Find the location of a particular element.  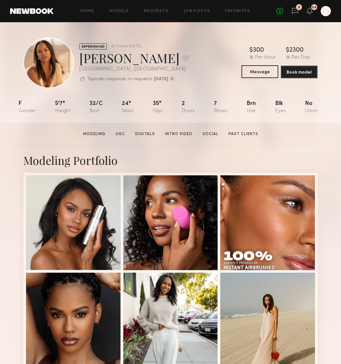

div: 32/c is located at coordinates (96, 107).